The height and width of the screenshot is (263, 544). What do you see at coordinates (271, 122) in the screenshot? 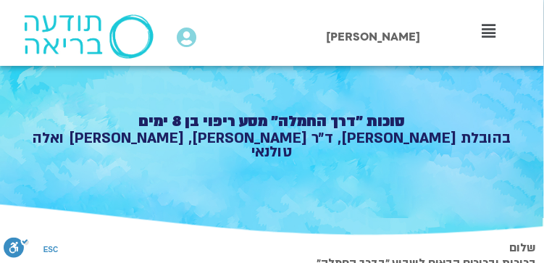
I see `h1: סוכות ״דרך החמלה״ מסע ריפוי בן 8 ימים` at bounding box center [271, 122].